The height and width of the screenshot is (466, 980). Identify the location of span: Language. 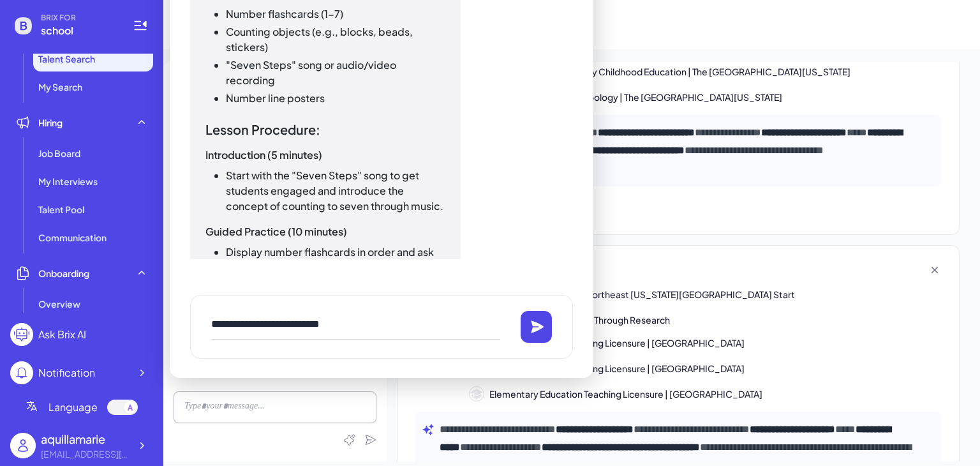
(72, 408).